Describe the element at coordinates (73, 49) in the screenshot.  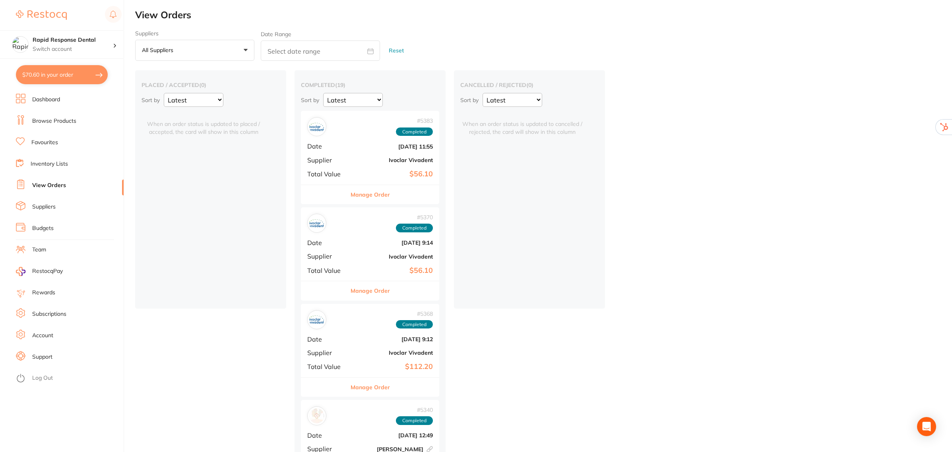
I see `p: Switch account` at that location.